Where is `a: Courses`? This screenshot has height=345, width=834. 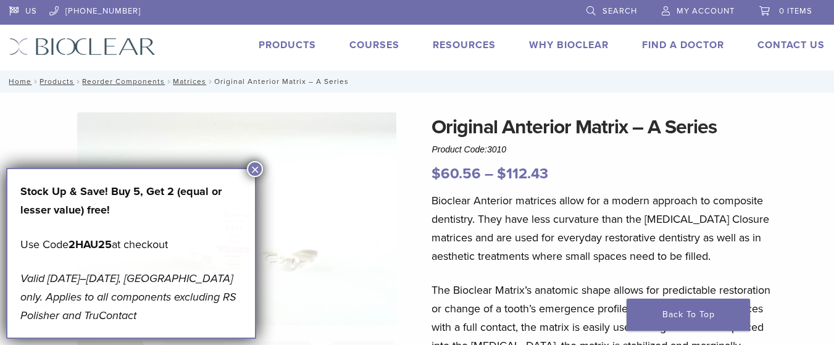
a: Courses is located at coordinates (374, 45).